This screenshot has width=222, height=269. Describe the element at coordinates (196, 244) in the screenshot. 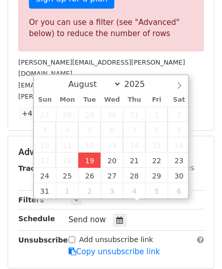

I see `div: Chat Widget` at that location.